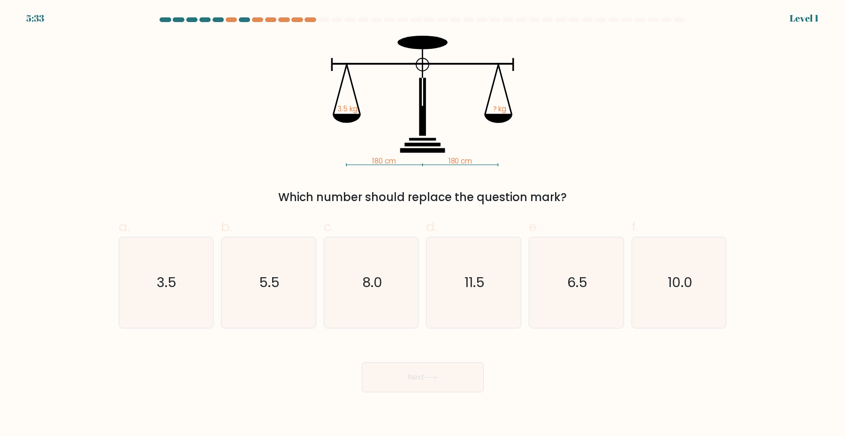 The image size is (845, 436). Describe the element at coordinates (534, 226) in the screenshot. I see `span: e.` at that location.